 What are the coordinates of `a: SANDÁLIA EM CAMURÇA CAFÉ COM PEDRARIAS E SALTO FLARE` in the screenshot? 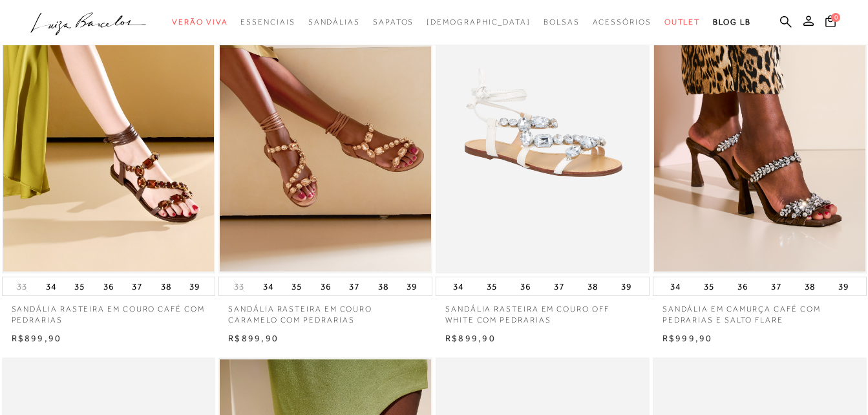 It's located at (760, 311).